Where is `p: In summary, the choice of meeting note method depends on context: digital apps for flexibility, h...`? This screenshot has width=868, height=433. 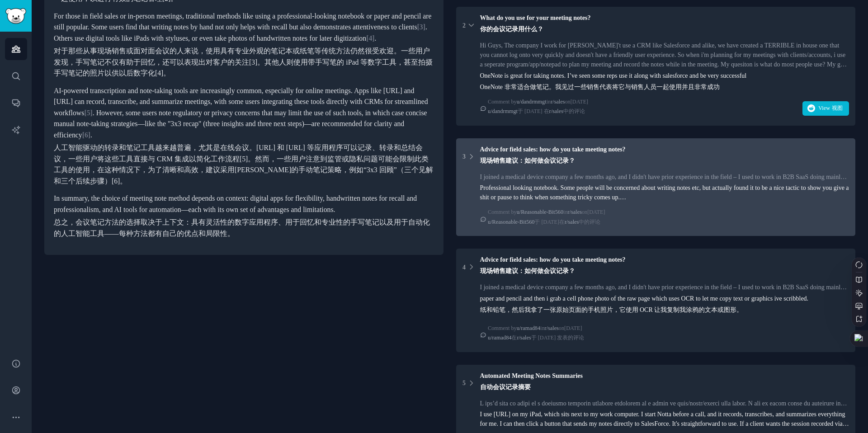 p: In summary, the choice of meeting note method depends on context: digital apps for flexibility, h... is located at coordinates (244, 216).